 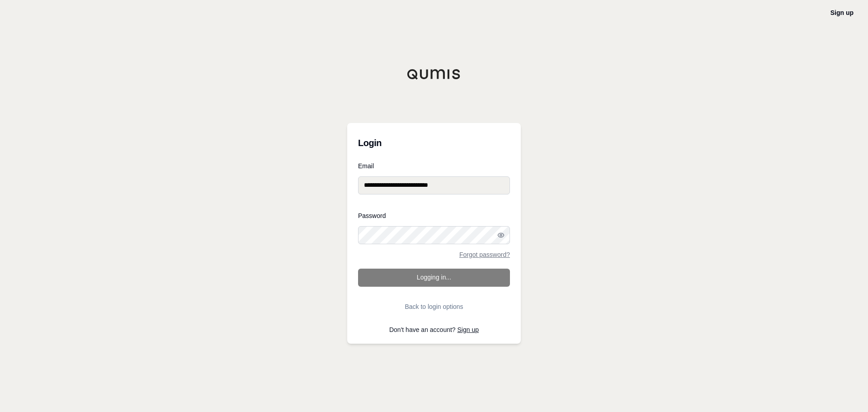 I want to click on img: Qumis, so click(x=434, y=74).